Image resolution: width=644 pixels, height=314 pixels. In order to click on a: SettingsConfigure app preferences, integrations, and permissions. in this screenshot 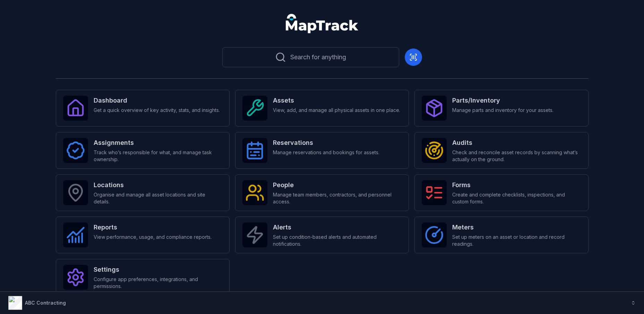, I will do `click(142, 277)`.